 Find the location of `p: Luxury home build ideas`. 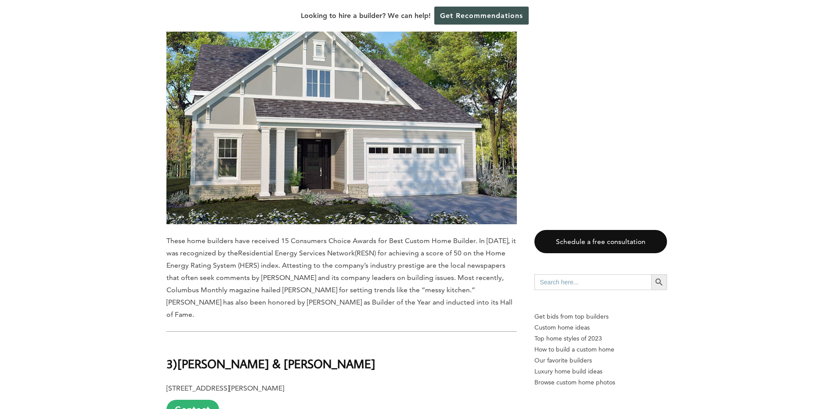

p: Luxury home build ideas is located at coordinates (601, 372).